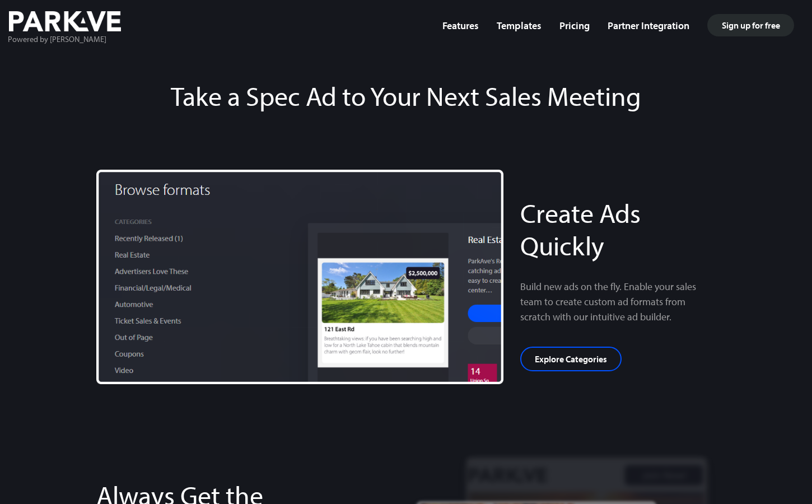  I want to click on h2: Take a Spec Ad to Your Next Sales Meeting, so click(406, 96).